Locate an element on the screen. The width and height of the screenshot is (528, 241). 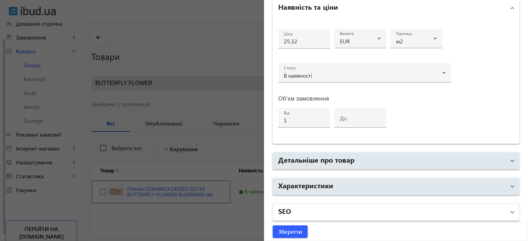
mat-label: до is located at coordinates (343, 118).